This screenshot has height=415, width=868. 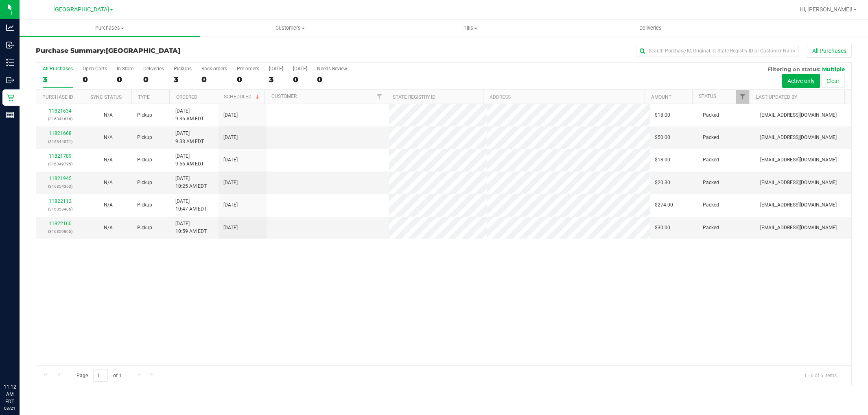 What do you see at coordinates (10, 62) in the screenshot?
I see `inline-svg: Inventory` at bounding box center [10, 62].